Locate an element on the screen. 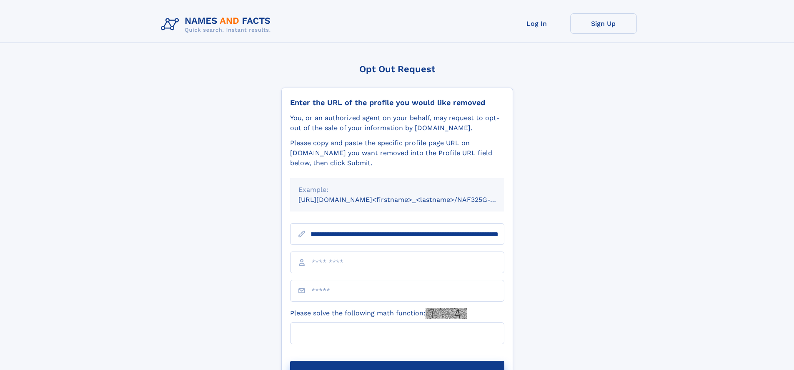  img: Logo Names and Facts is located at coordinates (218, 25).